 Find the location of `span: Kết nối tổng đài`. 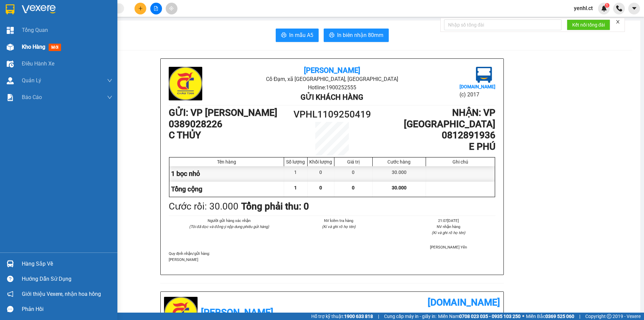

span: Kết nối tổng đài is located at coordinates (588, 25).